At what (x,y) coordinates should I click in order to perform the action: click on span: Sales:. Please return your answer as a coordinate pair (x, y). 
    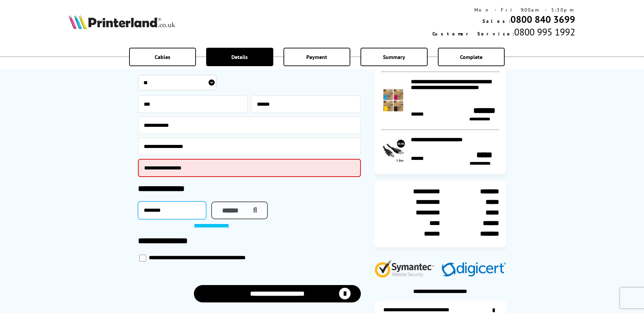
    Looking at the image, I should click on (496, 21).